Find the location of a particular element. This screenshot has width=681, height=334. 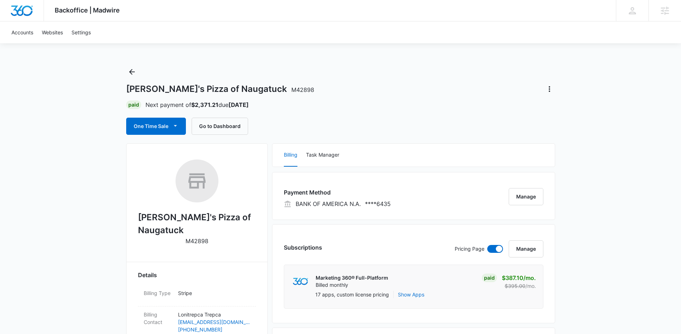

p: Pricing Page is located at coordinates (469, 249).